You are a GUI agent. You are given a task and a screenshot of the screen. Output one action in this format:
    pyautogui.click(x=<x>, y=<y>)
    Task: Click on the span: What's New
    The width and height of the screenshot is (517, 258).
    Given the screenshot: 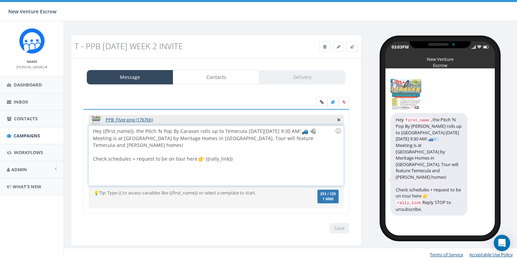 What is the action you would take?
    pyautogui.click(x=27, y=187)
    